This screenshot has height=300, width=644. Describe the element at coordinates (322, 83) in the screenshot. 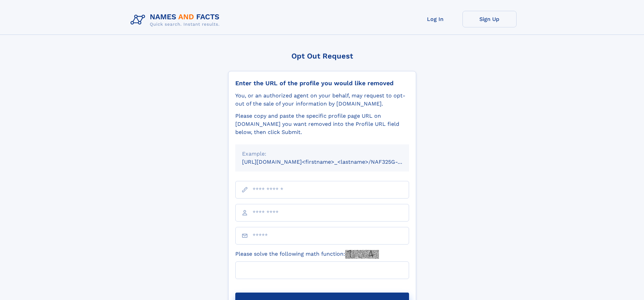

I see `div: Enter the URL of the profile you would like removed` at that location.